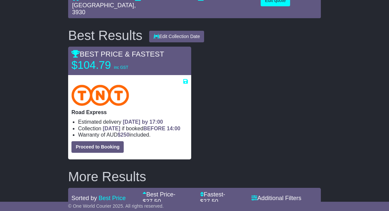  What do you see at coordinates (100, 95) in the screenshot?
I see `img: TNT Domestic: Road Express` at bounding box center [100, 95].